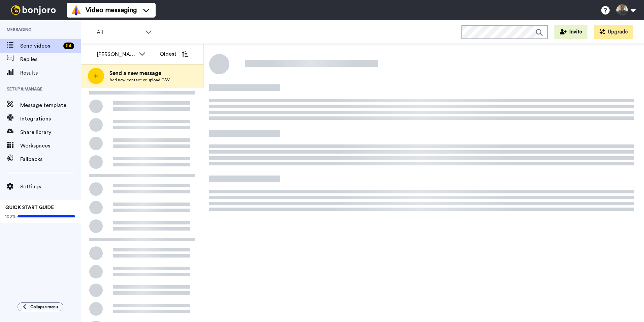 The width and height of the screenshot is (644, 322). I want to click on img: bj-logo-header-white.svg, so click(33, 10).